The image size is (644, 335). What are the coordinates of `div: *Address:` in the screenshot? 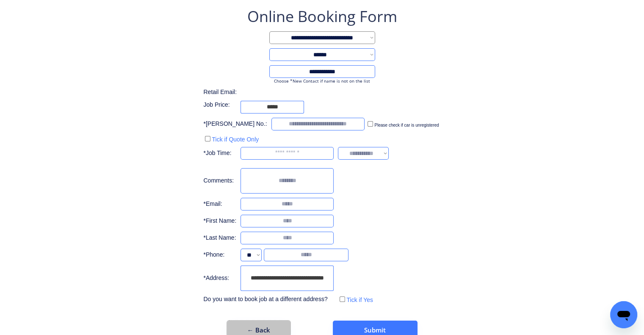 It's located at (220, 278).